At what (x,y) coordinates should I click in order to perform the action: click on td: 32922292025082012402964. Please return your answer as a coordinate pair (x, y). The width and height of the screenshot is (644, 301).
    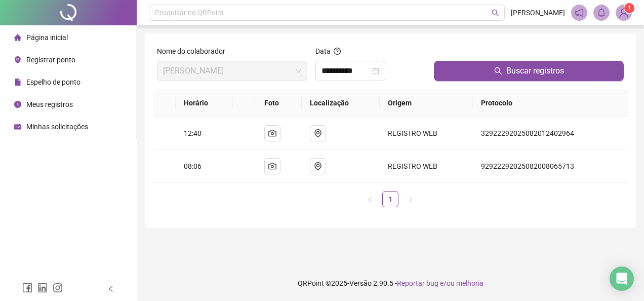
    Looking at the image, I should click on (550, 133).